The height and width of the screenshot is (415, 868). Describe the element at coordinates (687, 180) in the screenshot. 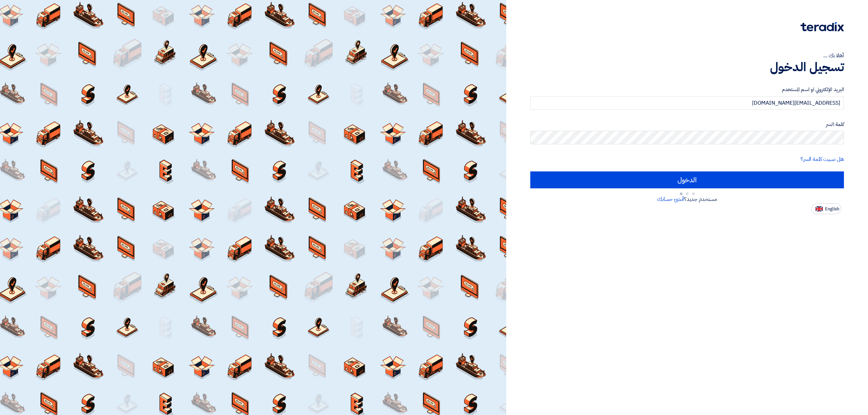

I see `input: الدخول` at that location.